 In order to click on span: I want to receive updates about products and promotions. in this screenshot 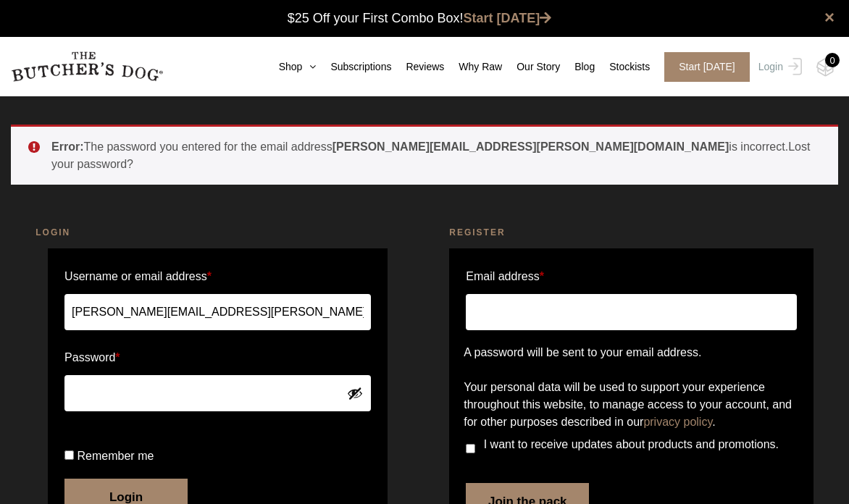, I will do `click(631, 444)`.